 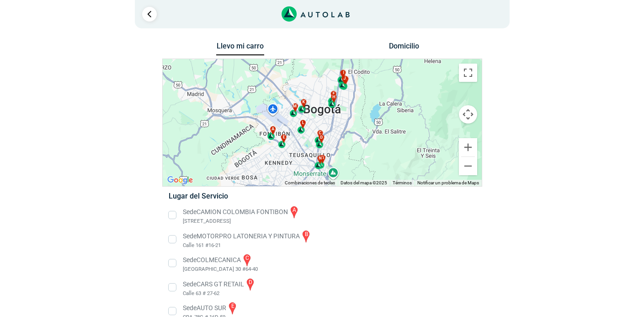 I want to click on img: Google, so click(x=180, y=181).